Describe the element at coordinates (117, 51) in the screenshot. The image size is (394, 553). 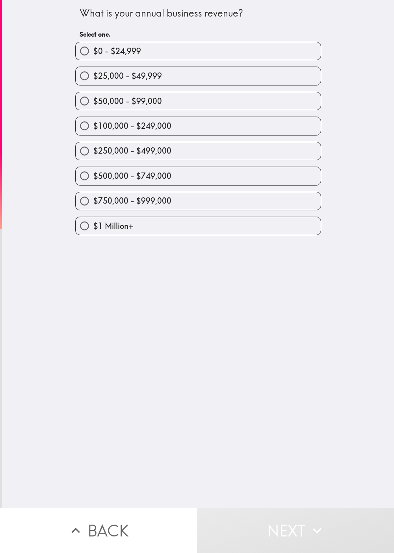
I see `span: $0 - $24,999` at that location.